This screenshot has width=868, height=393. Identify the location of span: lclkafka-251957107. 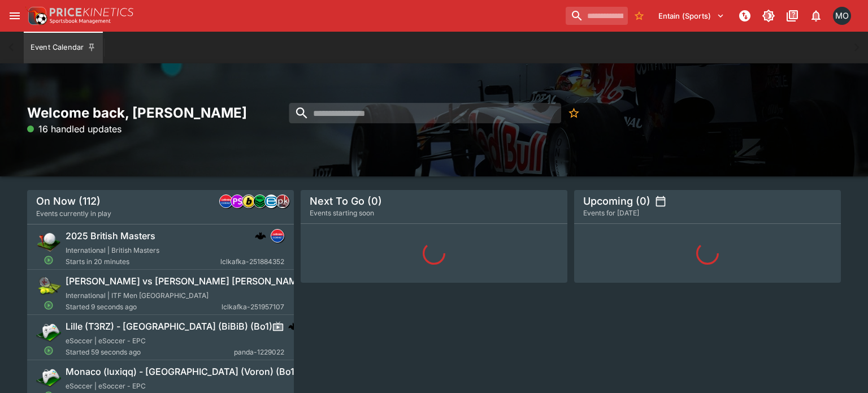
(253, 306).